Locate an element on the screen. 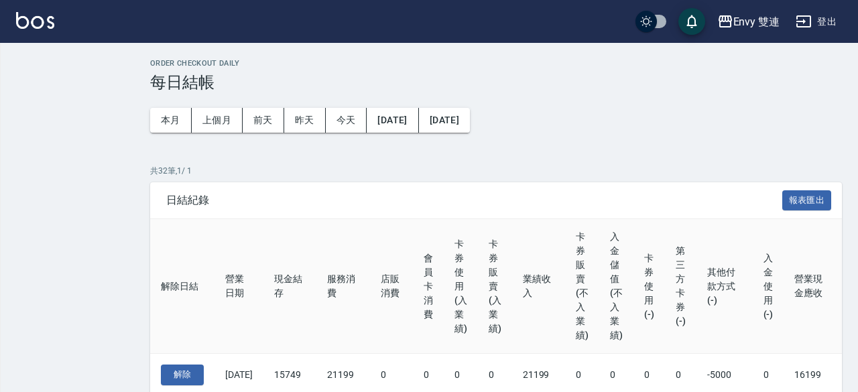 This screenshot has width=858, height=392. th: 卡券使用(入業績) is located at coordinates (461, 286).